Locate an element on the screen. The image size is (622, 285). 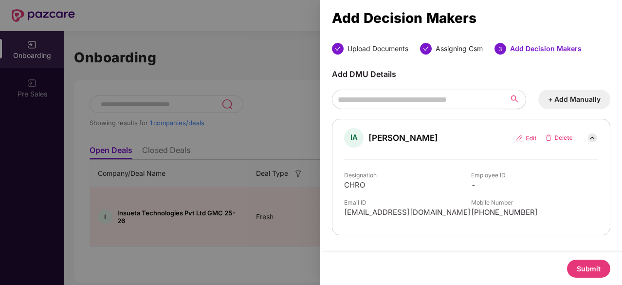
button: search is located at coordinates (514, 99).